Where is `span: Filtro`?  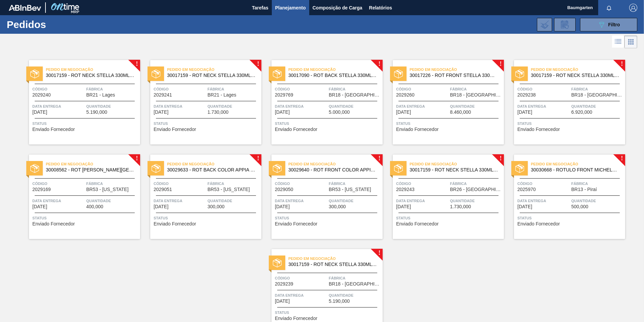
span: Filtro is located at coordinates (614, 25).